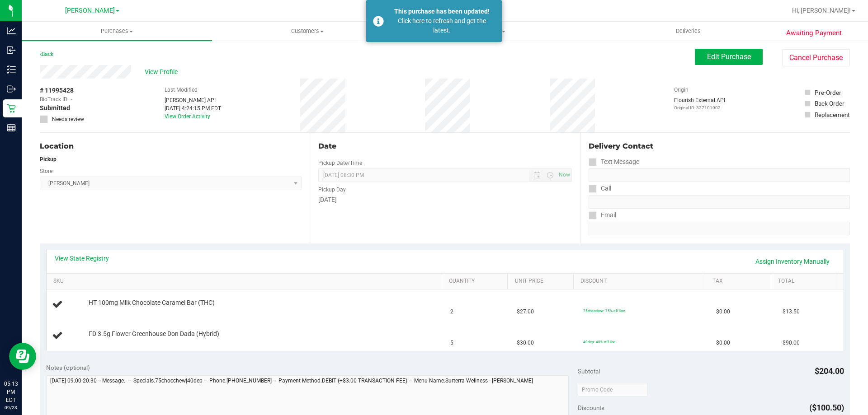  What do you see at coordinates (688, 31) in the screenshot?
I see `span: Deliveries` at bounding box center [688, 31].